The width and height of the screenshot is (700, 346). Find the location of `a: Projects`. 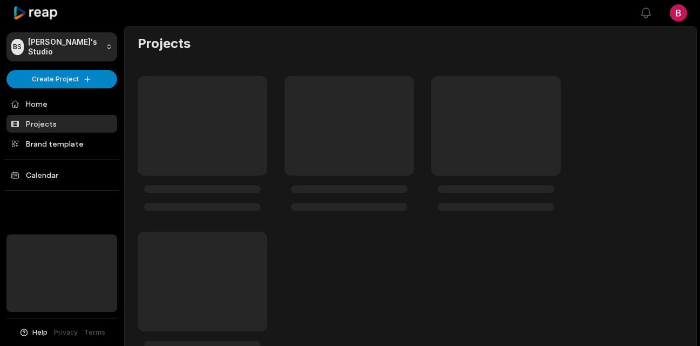

a: Projects is located at coordinates (62, 124).